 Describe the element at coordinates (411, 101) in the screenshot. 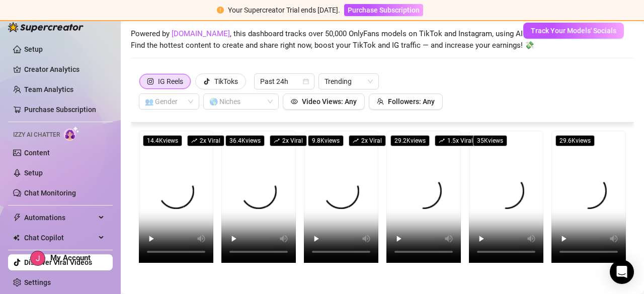

I see `span: Followers: Any` at that location.